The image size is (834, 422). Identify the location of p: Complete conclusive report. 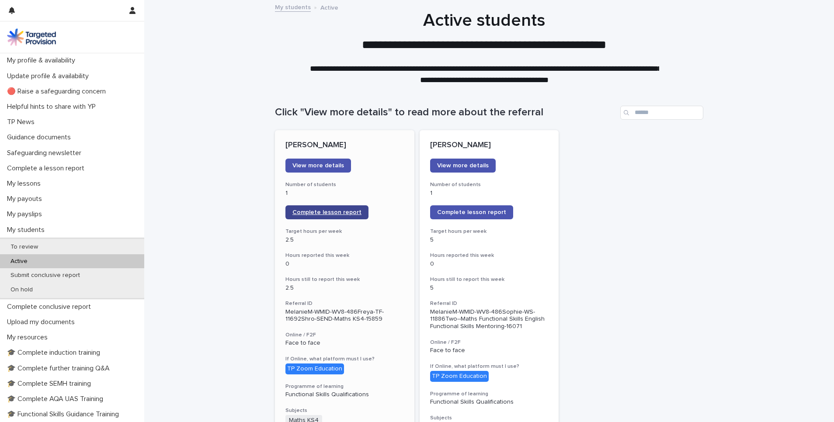
(51, 307).